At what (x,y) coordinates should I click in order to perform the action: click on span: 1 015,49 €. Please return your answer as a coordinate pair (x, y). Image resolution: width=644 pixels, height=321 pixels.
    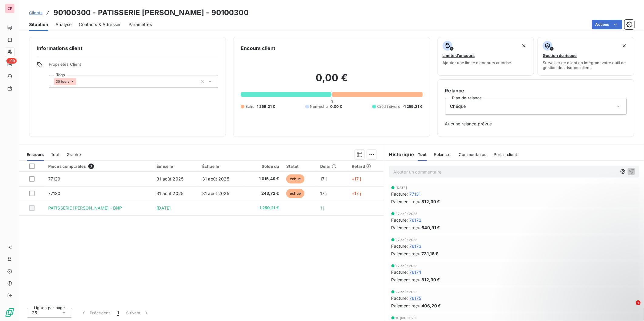
    Looking at the image, I should click on (264, 179).